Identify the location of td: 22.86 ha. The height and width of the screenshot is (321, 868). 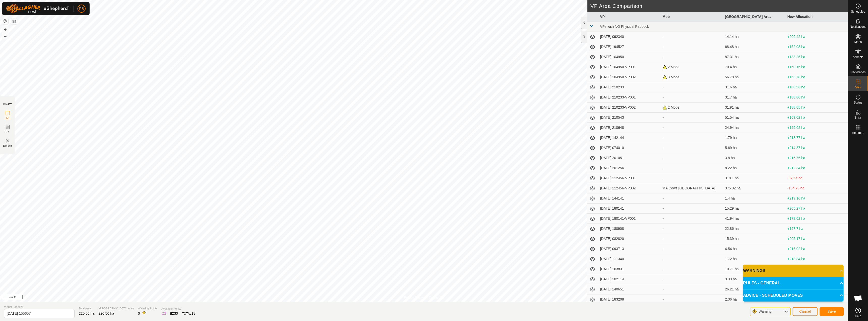
(754, 229).